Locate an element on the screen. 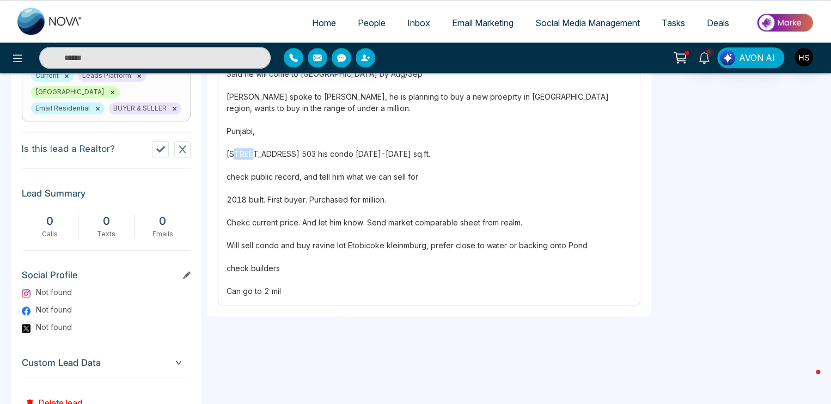 This screenshot has width=831, height=404. span: down is located at coordinates (179, 363).